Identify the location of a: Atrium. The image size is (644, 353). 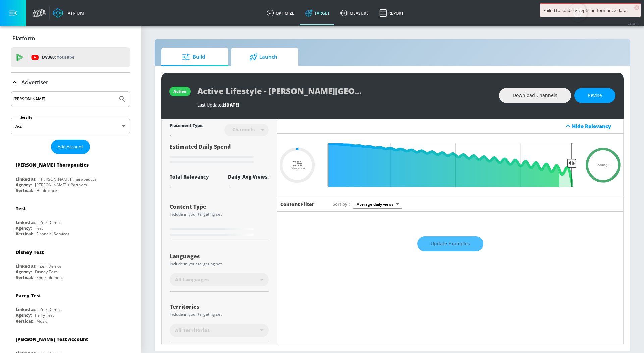
(68, 13).